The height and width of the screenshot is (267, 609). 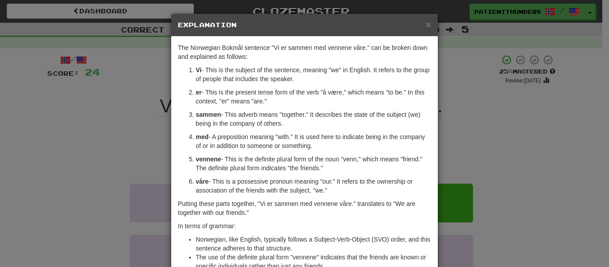 I want to click on p: - This is the subject of the sentence, meaning "we" in English. It refers to the group of people ..., so click(x=314, y=75).